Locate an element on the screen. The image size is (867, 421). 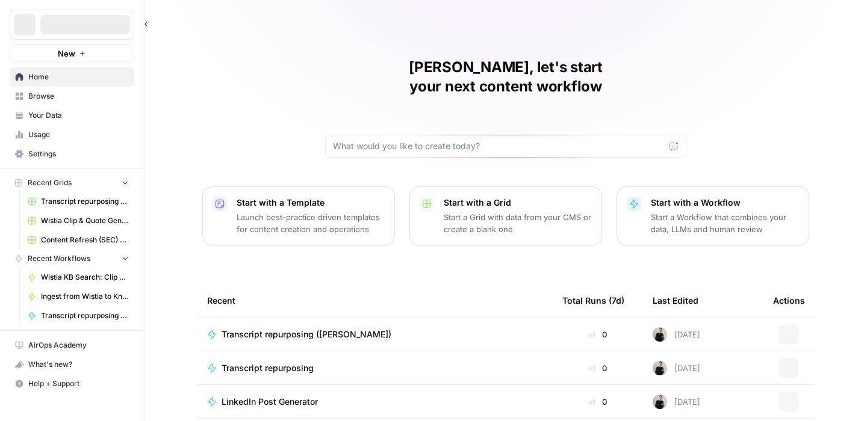
a: Home is located at coordinates (72, 77).